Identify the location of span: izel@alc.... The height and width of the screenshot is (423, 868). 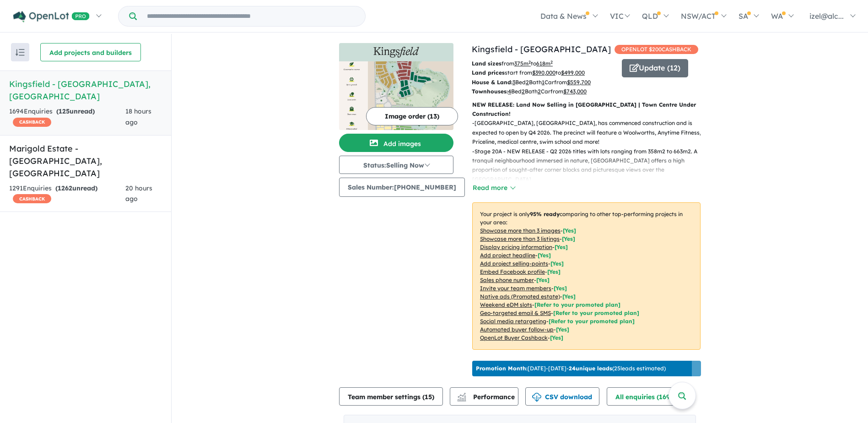
(826, 16).